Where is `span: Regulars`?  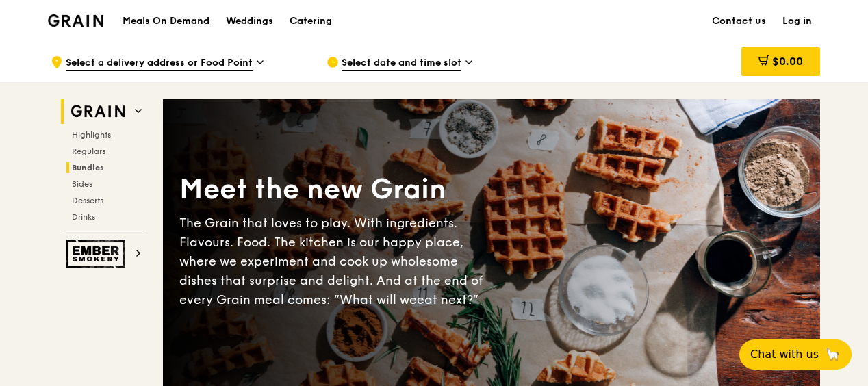
span: Regulars is located at coordinates (89, 152).